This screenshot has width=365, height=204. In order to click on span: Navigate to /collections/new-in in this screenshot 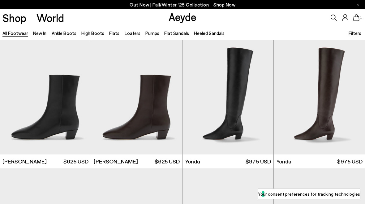, I will do `click(224, 5)`.